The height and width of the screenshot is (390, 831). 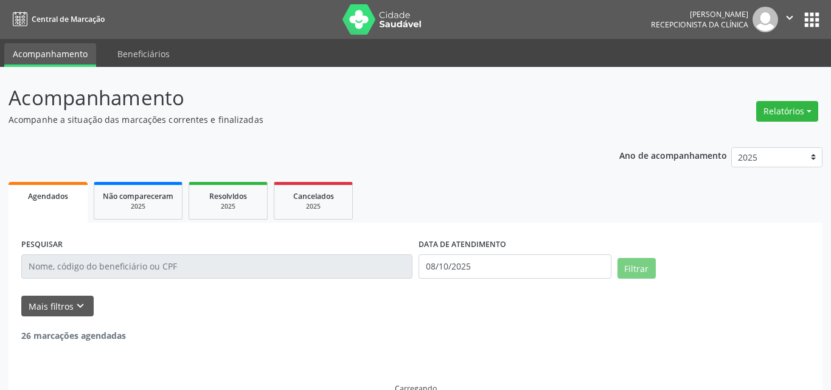 I want to click on strong: 26 marcações agendadas, so click(x=74, y=335).